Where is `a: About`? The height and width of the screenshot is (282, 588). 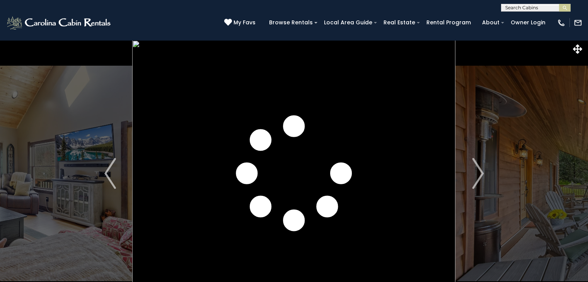 a: About is located at coordinates (491, 22).